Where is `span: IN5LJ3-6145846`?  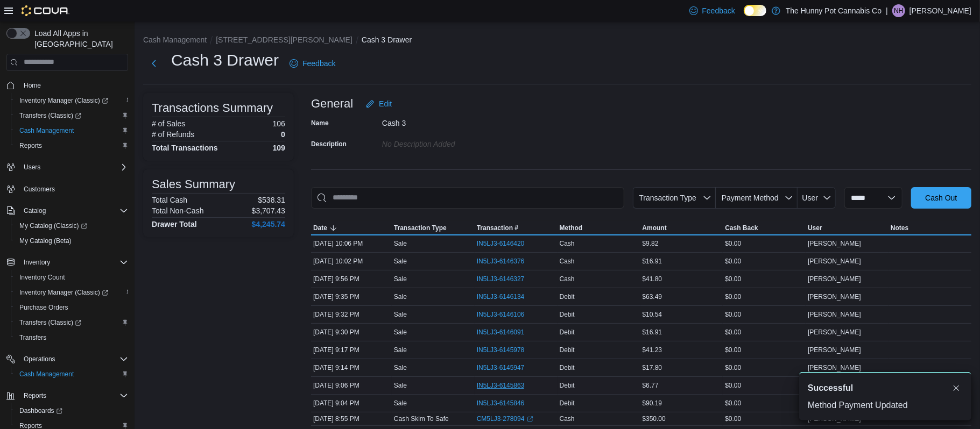 span: IN5LJ3-6145846 is located at coordinates (500, 404).